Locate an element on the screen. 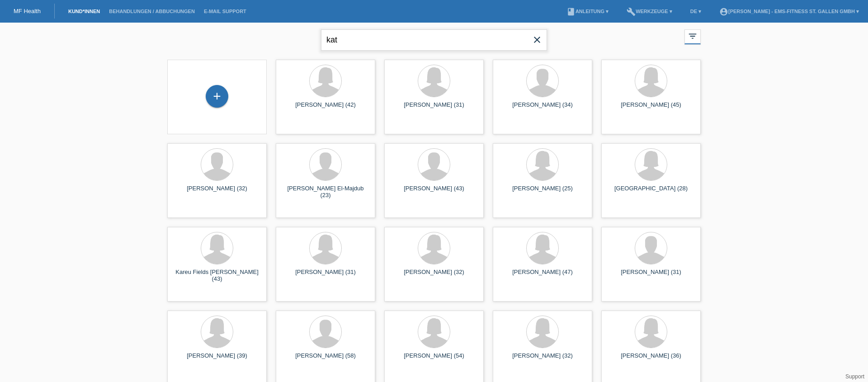 The image size is (868, 382). i: book is located at coordinates (571, 11).